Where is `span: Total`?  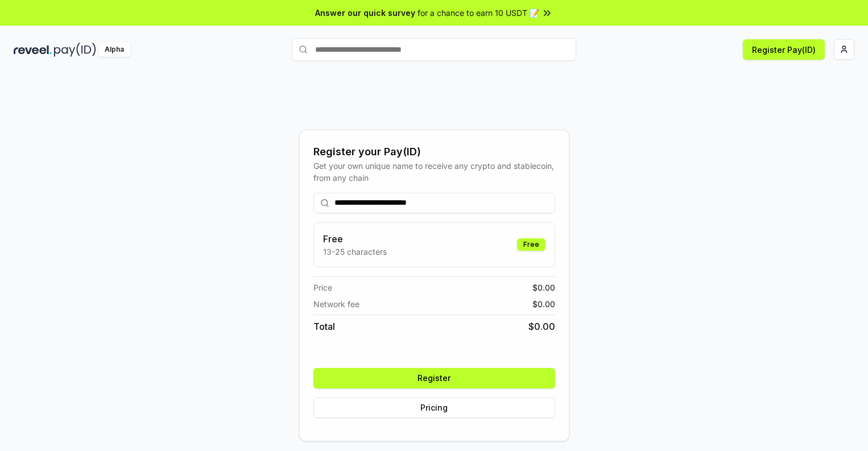
span: Total is located at coordinates (324, 326).